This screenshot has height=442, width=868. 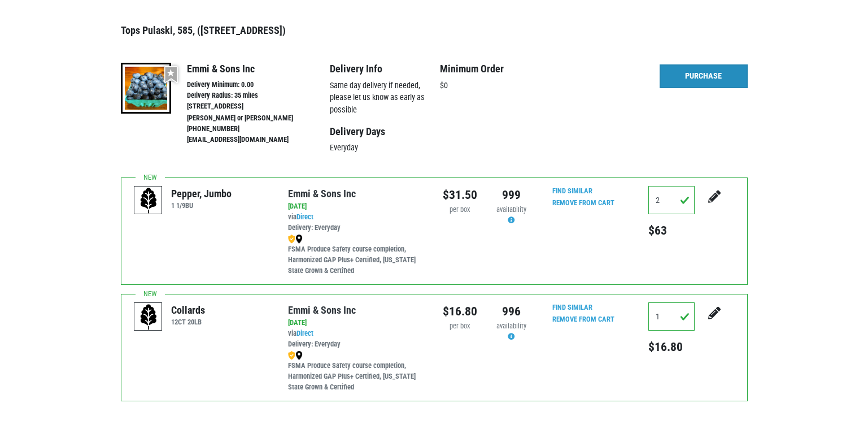 What do you see at coordinates (146, 87) in the screenshot?
I see `img: thumbnail-aa6cd2af8f24da05a581646e1e2369c5.jpg` at bounding box center [146, 87].